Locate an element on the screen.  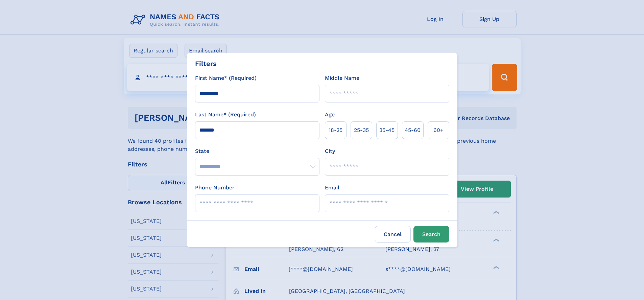
button: Search is located at coordinates (431, 234).